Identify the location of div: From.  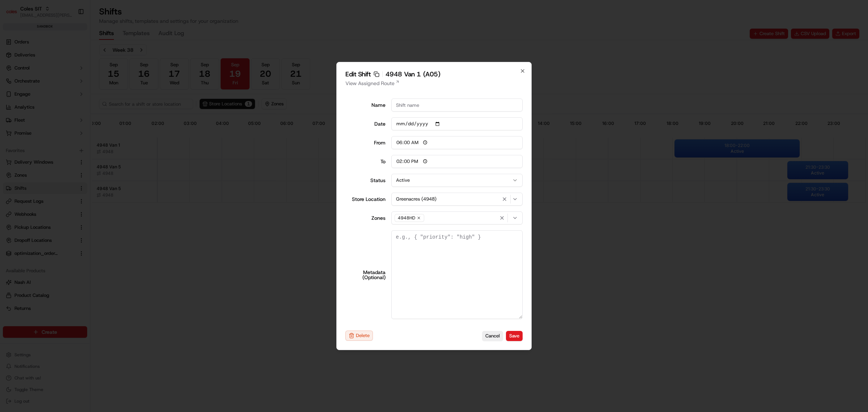
(366, 142).